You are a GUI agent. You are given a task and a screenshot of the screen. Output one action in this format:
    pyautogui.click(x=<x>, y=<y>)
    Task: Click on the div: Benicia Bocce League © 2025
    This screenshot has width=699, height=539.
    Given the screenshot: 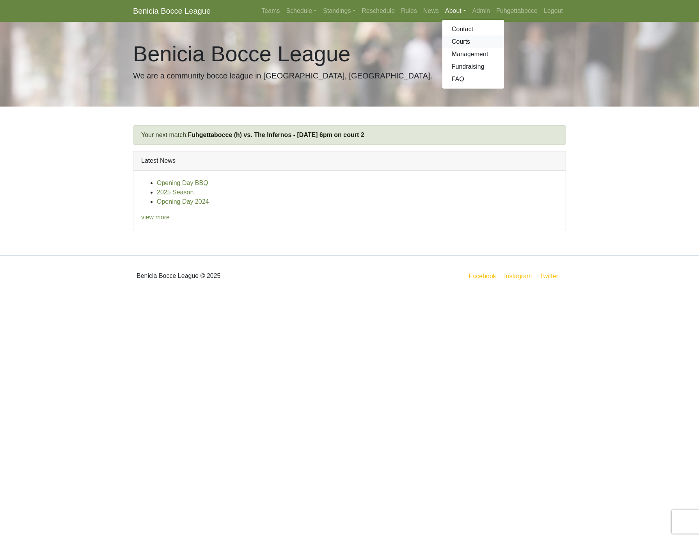 What is the action you would take?
    pyautogui.click(x=238, y=276)
    